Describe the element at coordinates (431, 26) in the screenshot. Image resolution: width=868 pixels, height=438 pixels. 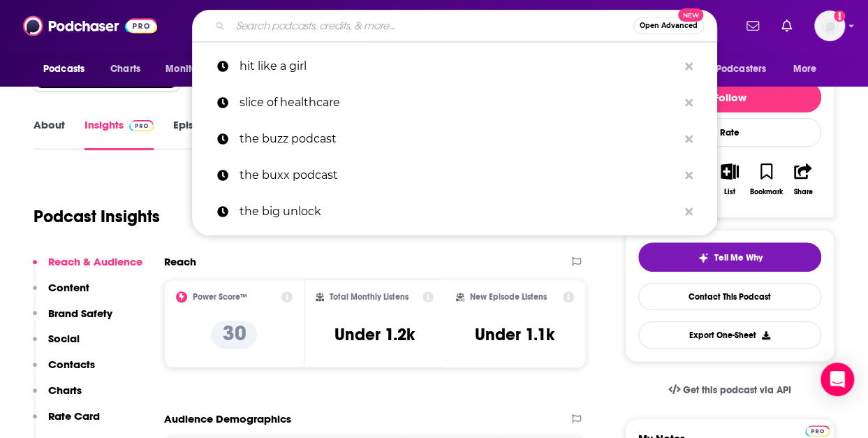
I see `input: Search podcasts, credits, & more...` at that location.